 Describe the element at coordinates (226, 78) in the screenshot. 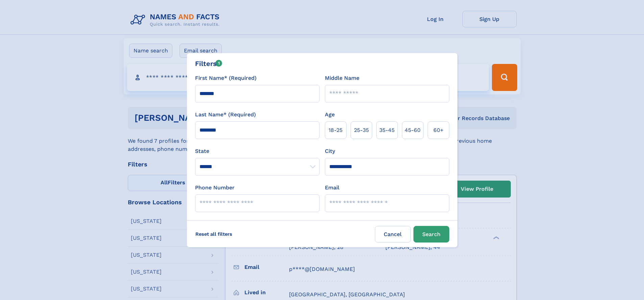

I see `label: First Name* (Required)` at that location.